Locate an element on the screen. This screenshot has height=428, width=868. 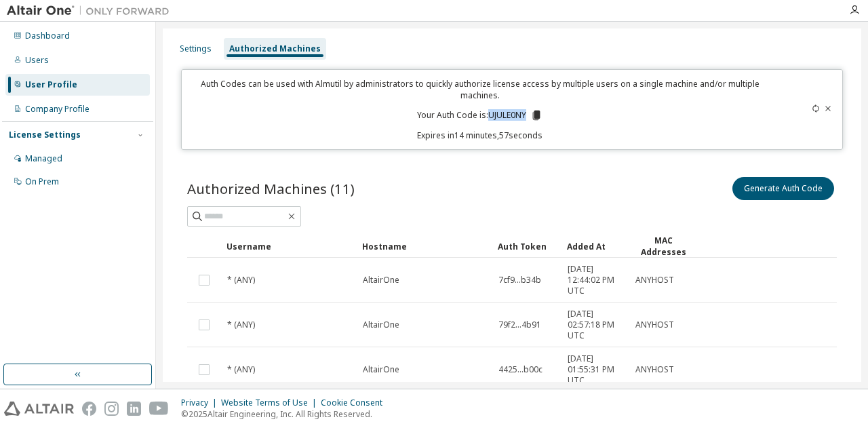
div: Privacy is located at coordinates (201, 403).